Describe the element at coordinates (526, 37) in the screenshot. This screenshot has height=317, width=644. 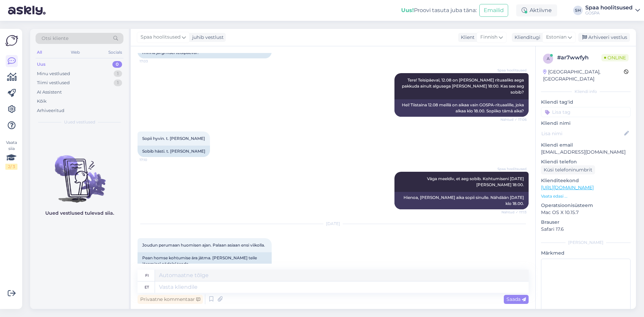
I see `div: Klienditugi` at that location.